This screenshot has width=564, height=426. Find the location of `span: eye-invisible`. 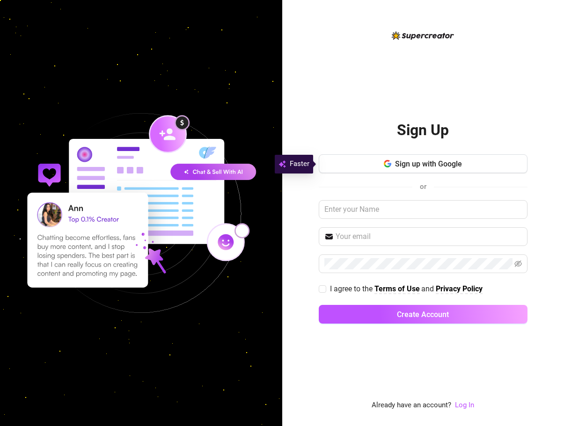

span: eye-invisible is located at coordinates (518, 264).